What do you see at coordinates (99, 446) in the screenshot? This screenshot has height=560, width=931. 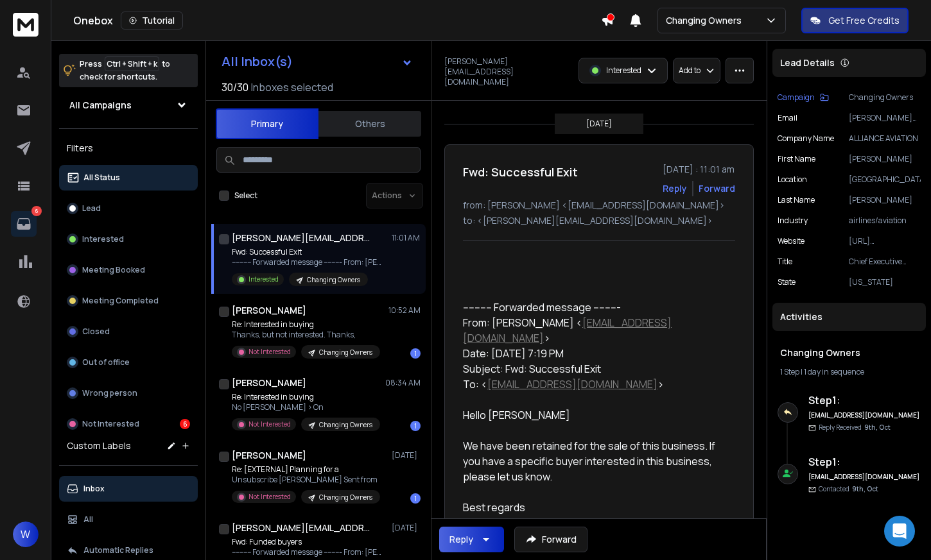 I see `h3: Custom Labels` at bounding box center [99, 446].